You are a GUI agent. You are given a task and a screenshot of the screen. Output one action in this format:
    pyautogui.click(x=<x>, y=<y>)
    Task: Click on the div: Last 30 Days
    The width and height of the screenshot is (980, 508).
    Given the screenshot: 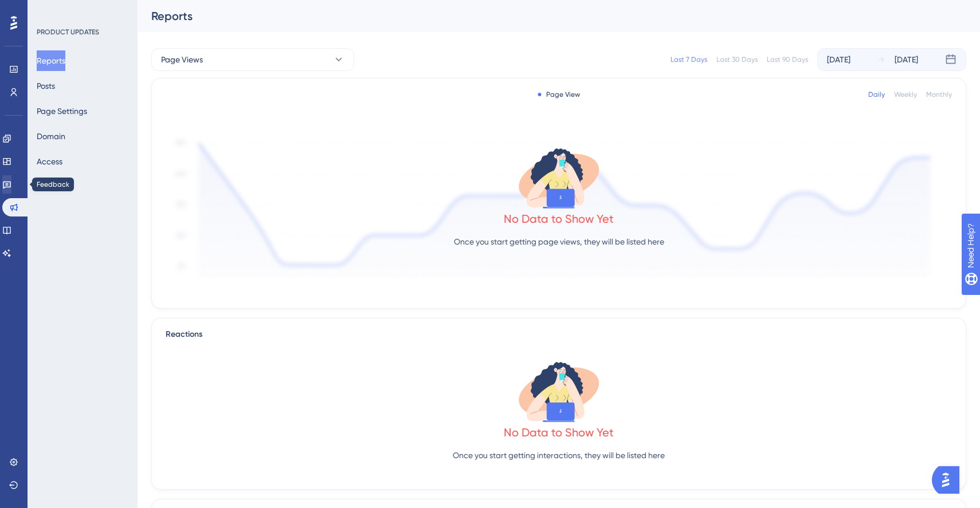 What is the action you would take?
    pyautogui.click(x=737, y=59)
    